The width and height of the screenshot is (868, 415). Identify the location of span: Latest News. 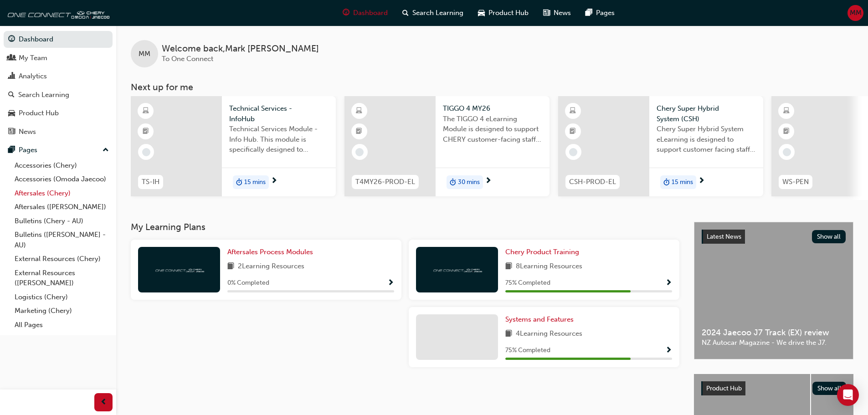
(724, 237).